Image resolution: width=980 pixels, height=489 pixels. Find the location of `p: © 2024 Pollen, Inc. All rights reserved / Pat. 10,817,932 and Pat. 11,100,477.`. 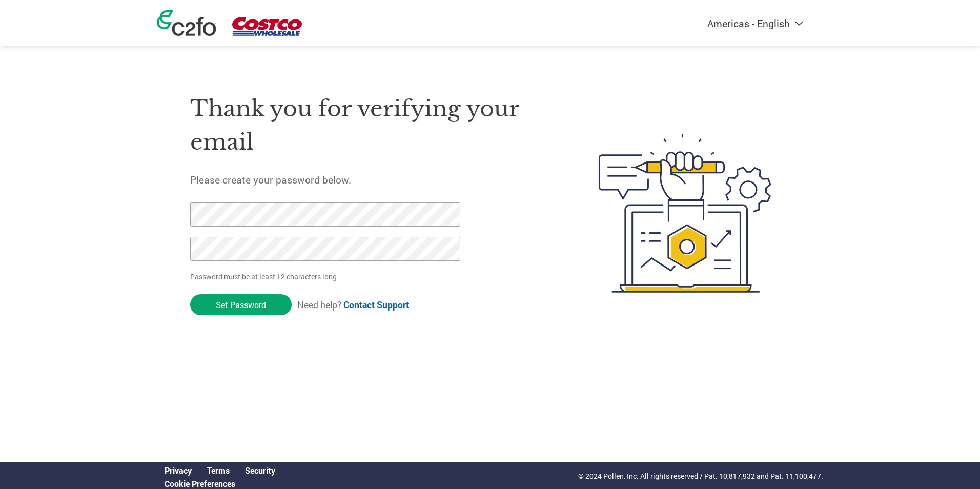

p: © 2024 Pollen, Inc. All rights reserved / Pat. 10,817,932 and Pat. 11,100,477. is located at coordinates (700, 476).